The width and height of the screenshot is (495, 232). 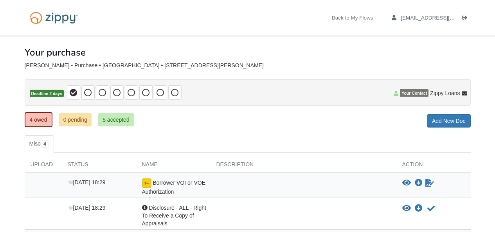 What do you see at coordinates (418, 208) in the screenshot?
I see `a: Download Disclosure - ALL - Right To Receive a Copy of Appraisals` at bounding box center [418, 208].